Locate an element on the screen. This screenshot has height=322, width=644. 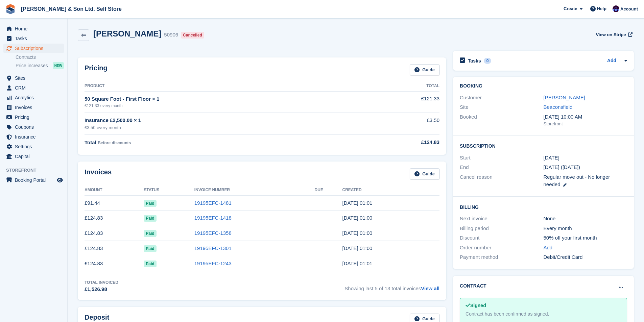
time: 2025-07-26 00:00:38 UTC is located at coordinates (357, 218).